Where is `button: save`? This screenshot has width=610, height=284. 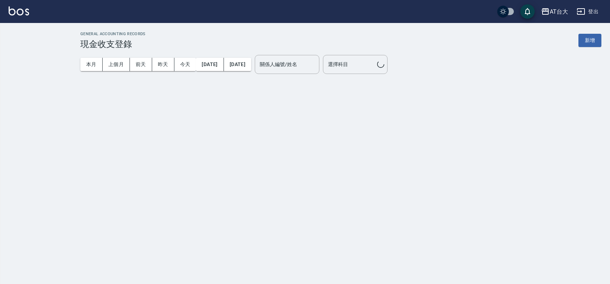
button: save is located at coordinates (528, 11).